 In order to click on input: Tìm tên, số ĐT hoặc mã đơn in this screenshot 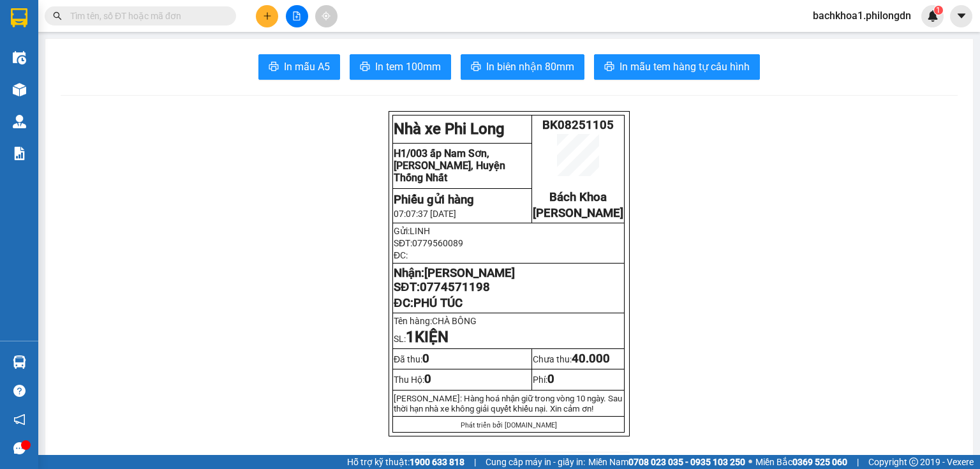, I will do `click(145, 16)`.